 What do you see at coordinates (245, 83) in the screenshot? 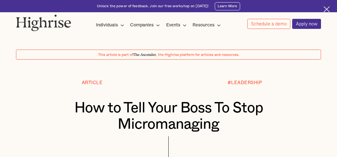
I see `div: #LEADERSHIP` at bounding box center [245, 83].